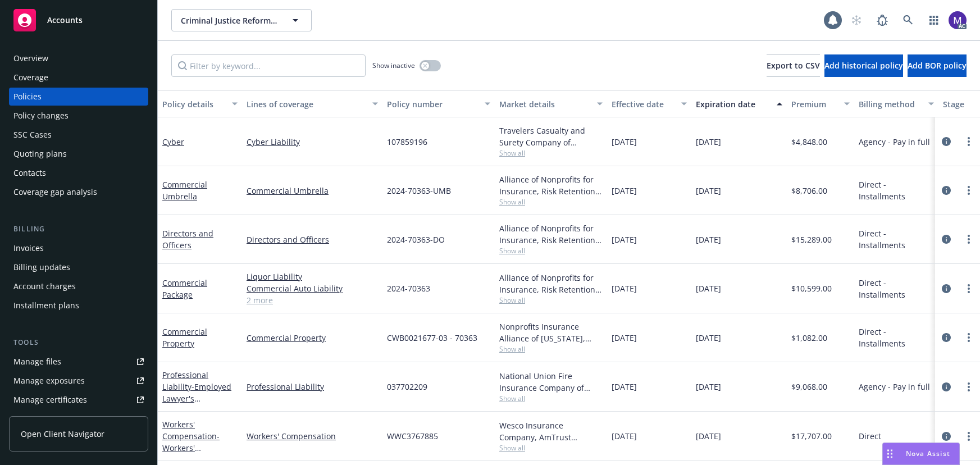  I want to click on div: Invoices, so click(28, 248).